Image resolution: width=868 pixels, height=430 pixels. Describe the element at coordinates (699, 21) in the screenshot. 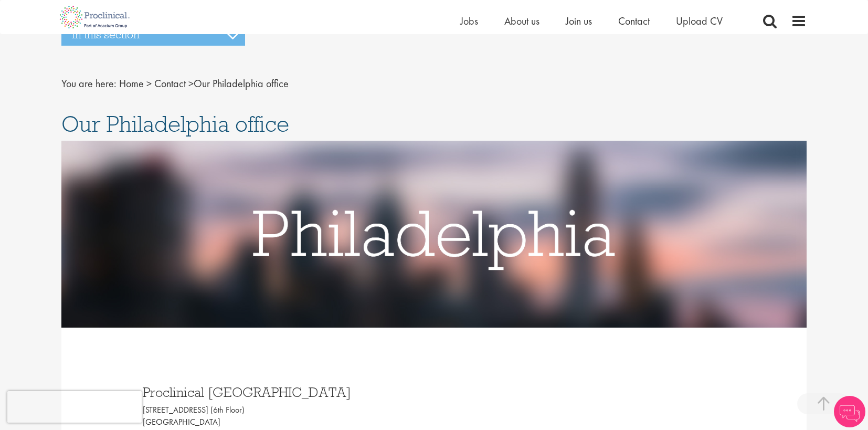

I see `span: Upload CV` at that location.